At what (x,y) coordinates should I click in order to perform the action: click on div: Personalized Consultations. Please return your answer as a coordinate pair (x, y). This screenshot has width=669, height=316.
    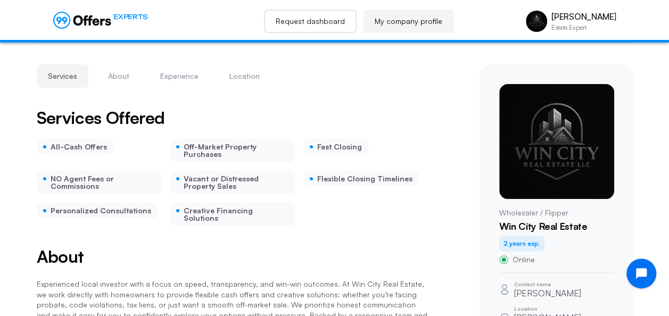
    Looking at the image, I should click on (97, 211).